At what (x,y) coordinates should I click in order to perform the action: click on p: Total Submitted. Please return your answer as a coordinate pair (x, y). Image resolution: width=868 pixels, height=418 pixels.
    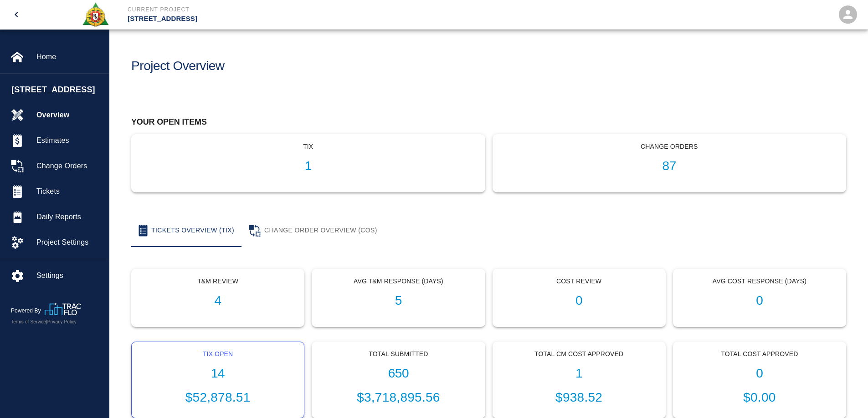
    Looking at the image, I should click on (398, 354).